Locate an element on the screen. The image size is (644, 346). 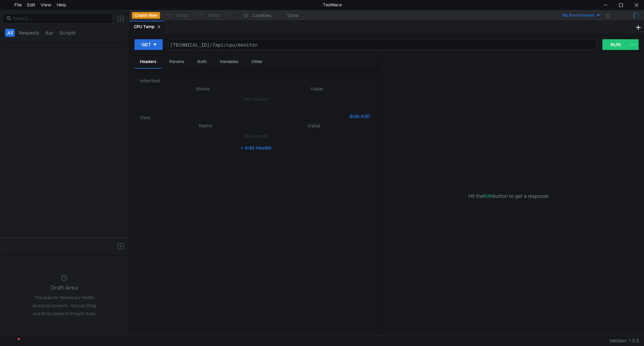
button: No Environment is located at coordinates (577, 15).